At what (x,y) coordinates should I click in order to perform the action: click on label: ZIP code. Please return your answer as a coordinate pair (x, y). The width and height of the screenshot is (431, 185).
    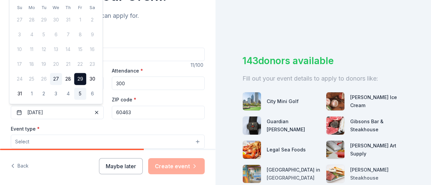
    Looking at the image, I should click on (124, 100).